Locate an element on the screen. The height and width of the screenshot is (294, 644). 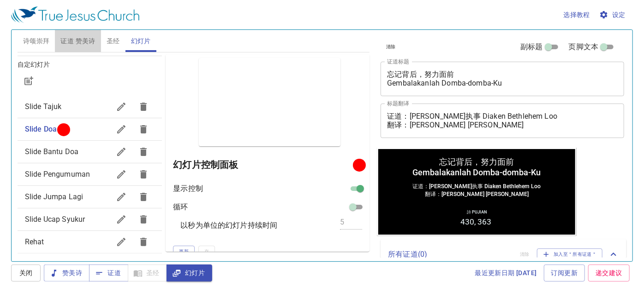
span: 赞美诗 is located at coordinates (67, 273).